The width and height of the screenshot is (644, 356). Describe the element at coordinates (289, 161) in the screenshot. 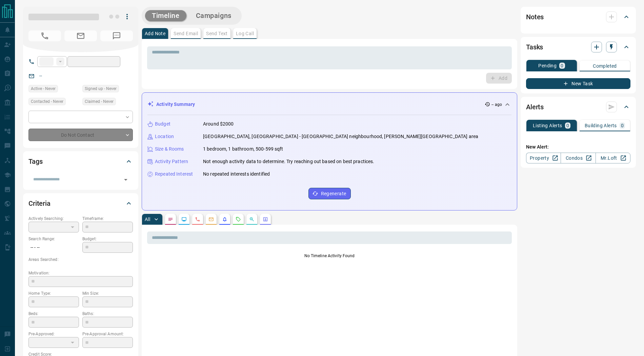

I see `p: Not enough activity data to determine. Try reaching out based on best practices.` at that location.